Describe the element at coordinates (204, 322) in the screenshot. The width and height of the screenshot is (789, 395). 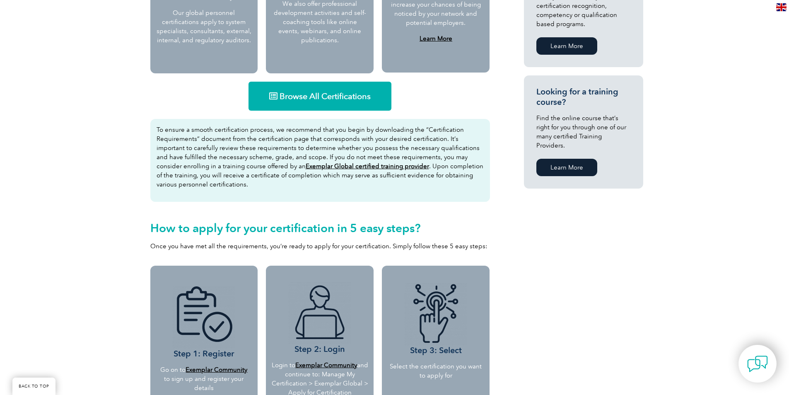
I see `h3: Step 1: Register` at that location.